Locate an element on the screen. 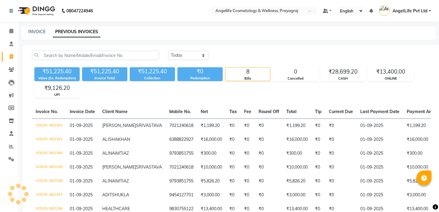 The width and height of the screenshot is (439, 212). td: V/2025-26/1257 is located at coordinates (49, 195).